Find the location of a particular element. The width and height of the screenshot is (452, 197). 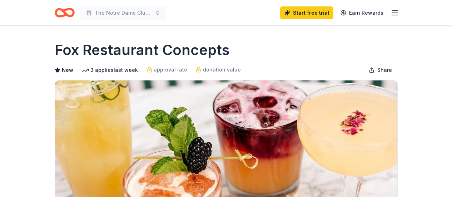

a: Start free trial is located at coordinates (306, 13).